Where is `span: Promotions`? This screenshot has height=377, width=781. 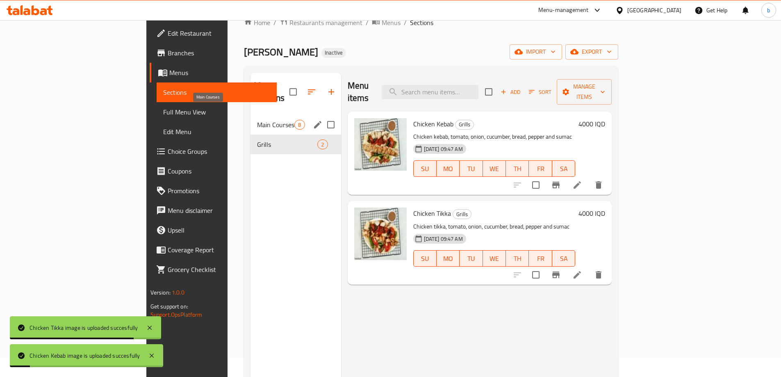
span: Promotions is located at coordinates (219, 191).